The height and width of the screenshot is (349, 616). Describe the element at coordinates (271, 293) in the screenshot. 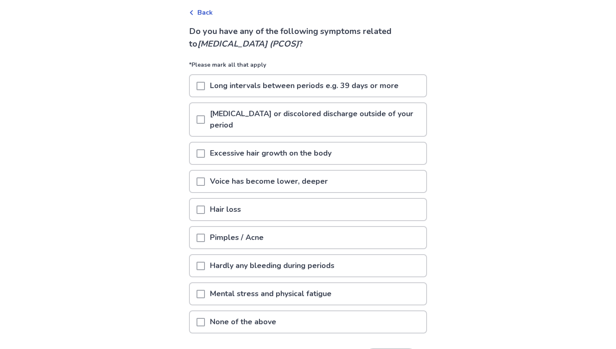

I see `p: Mental stress and physical fatigue` at that location.